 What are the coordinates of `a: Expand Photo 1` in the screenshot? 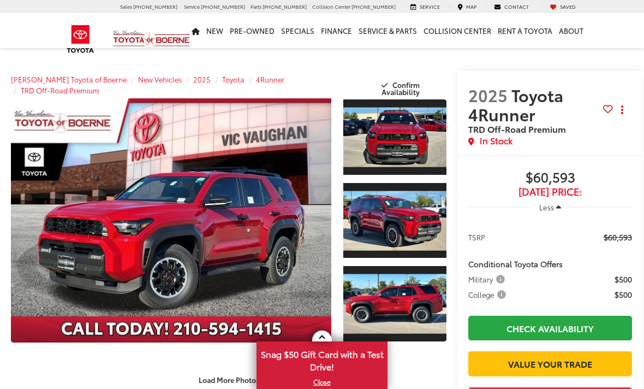 It's located at (395, 137).